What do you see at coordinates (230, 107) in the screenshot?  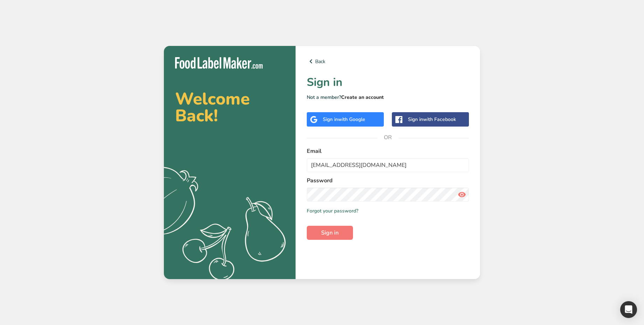 I see `h2: Welcome Back!` at bounding box center [230, 107].